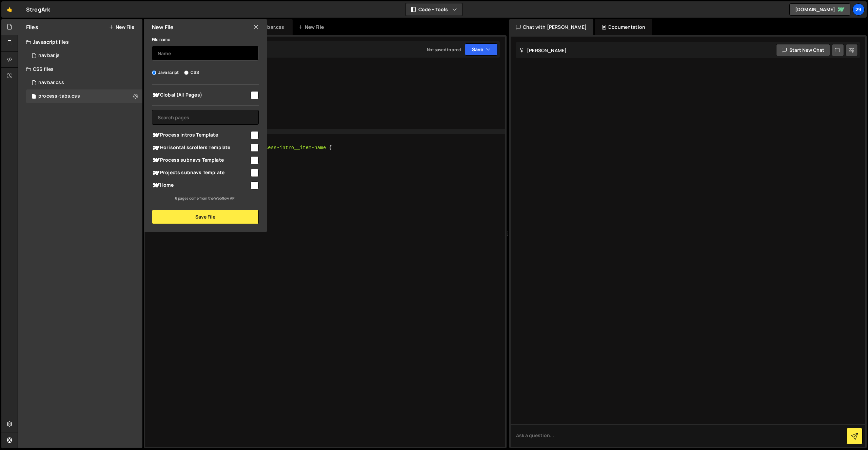 This screenshot has height=450, width=868. I want to click on div: process-tabs.css, so click(59, 96).